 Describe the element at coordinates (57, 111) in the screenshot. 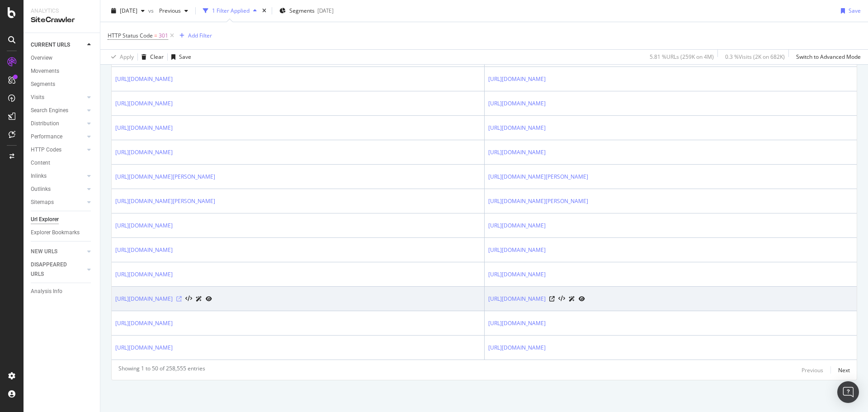

I see `a: Search Engines` at that location.